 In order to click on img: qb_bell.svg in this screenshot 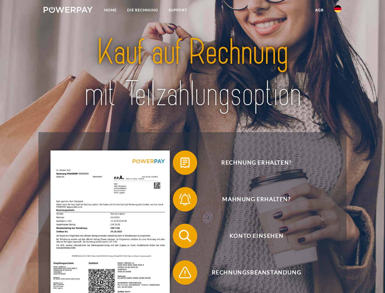, I will do `click(185, 199)`.